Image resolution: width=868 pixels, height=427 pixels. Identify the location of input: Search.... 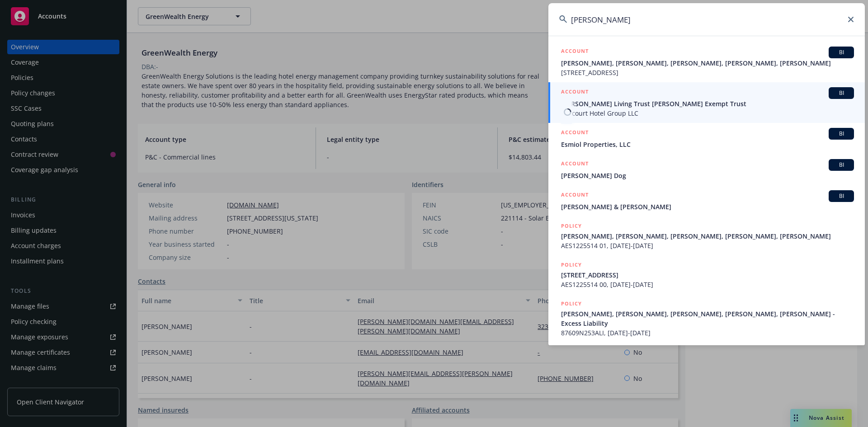
(706, 20).